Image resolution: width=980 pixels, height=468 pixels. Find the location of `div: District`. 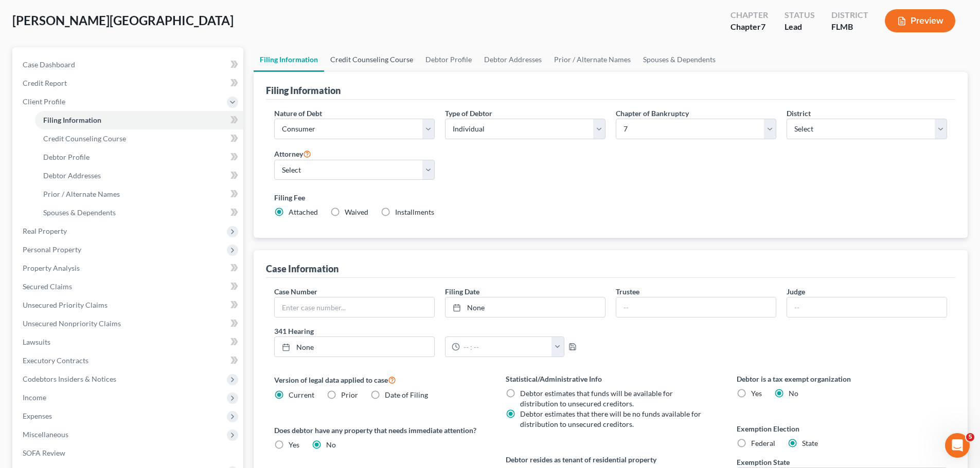

div: District is located at coordinates (849, 15).